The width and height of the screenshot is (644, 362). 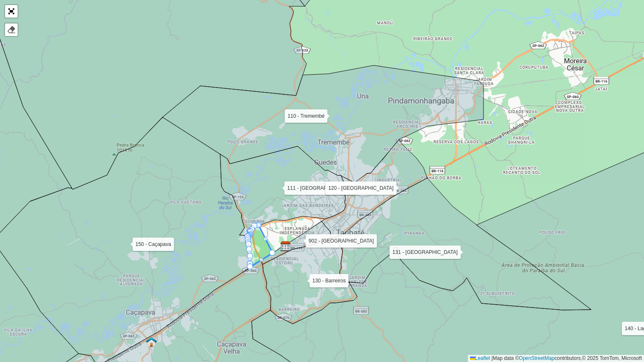 What do you see at coordinates (151, 342) in the screenshot?
I see `img: Novo CDD` at bounding box center [151, 342].